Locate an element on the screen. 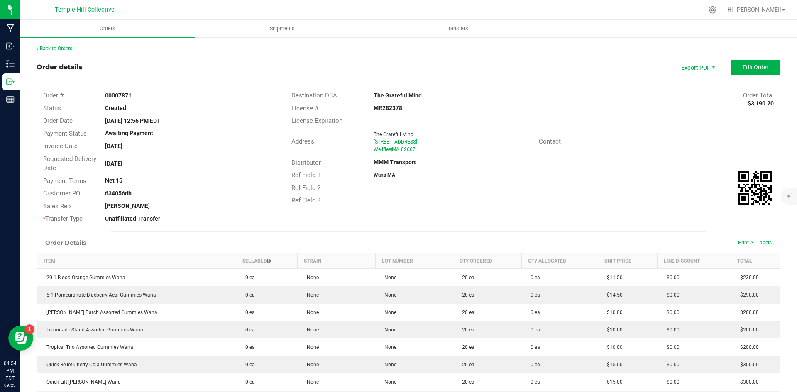 The width and height of the screenshot is (797, 392). a: Orders is located at coordinates (107, 29).